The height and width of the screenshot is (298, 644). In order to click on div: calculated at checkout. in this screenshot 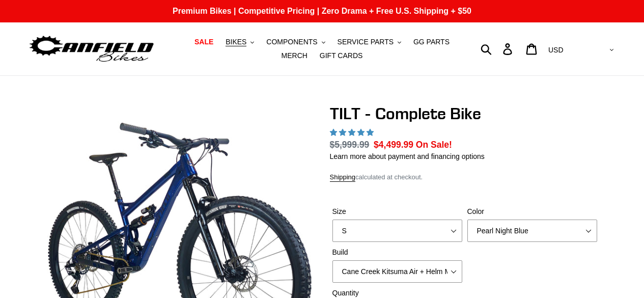, I will do `click(465, 178)`.